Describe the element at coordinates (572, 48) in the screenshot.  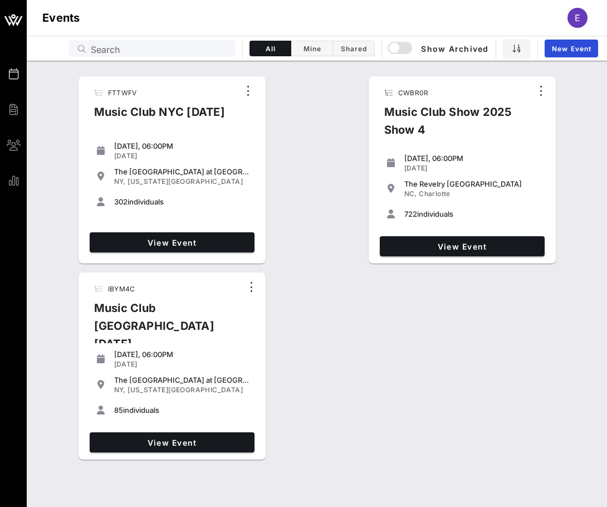
I see `span: New Event` at that location.